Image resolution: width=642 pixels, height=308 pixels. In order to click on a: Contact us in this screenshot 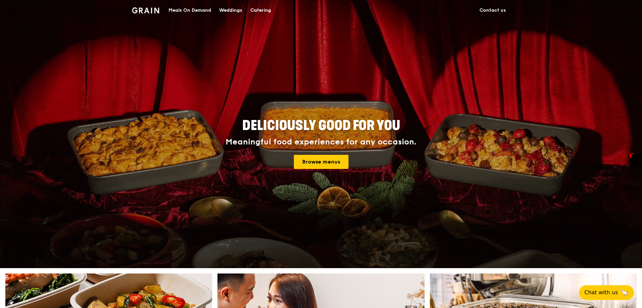, I will do `click(492, 10)`.